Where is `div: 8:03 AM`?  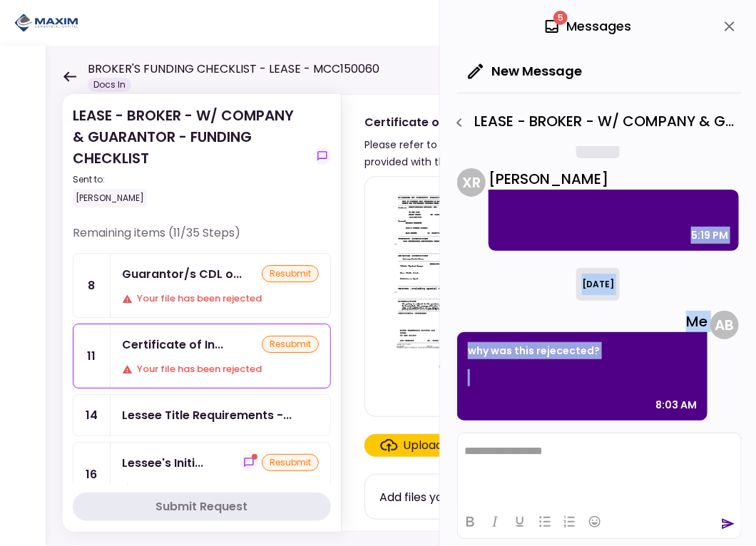 div: 8:03 AM is located at coordinates (676, 405).